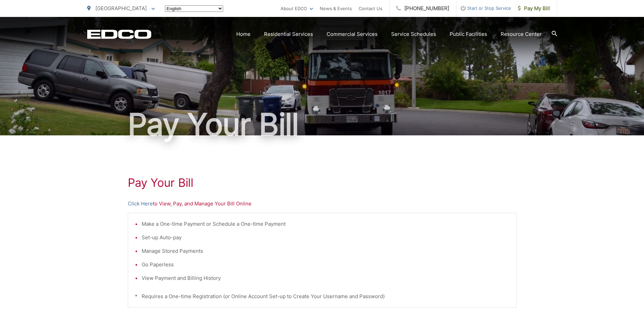 The image size is (644, 311). What do you see at coordinates (326, 251) in the screenshot?
I see `li: Manage Stored Payments` at bounding box center [326, 251].